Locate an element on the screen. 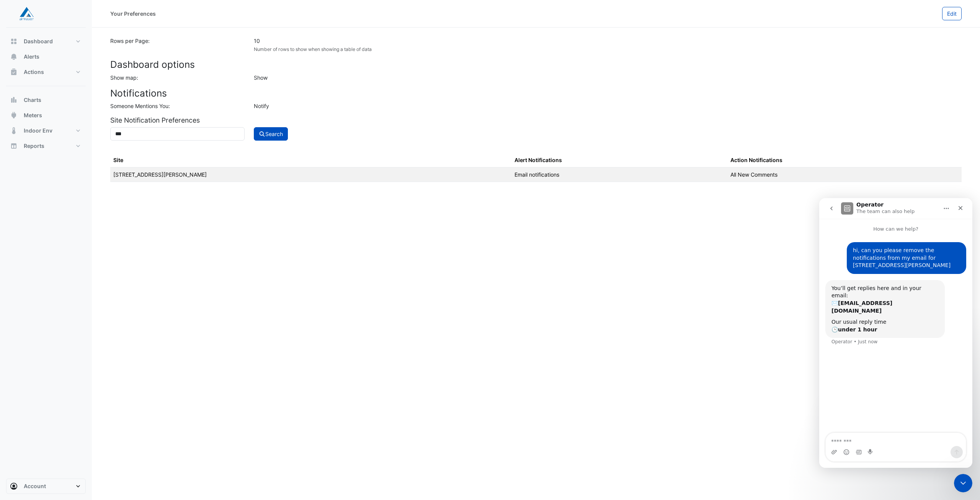  button: Indoor Env is located at coordinates (46, 131).